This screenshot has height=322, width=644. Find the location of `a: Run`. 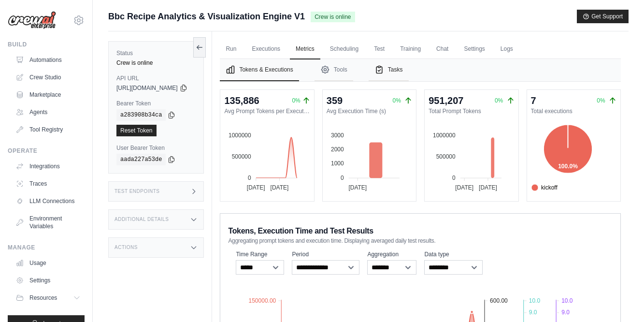

a: Run is located at coordinates (231, 49).